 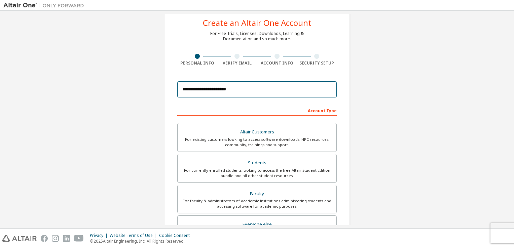 I want to click on div: Security Setup, so click(x=317, y=63).